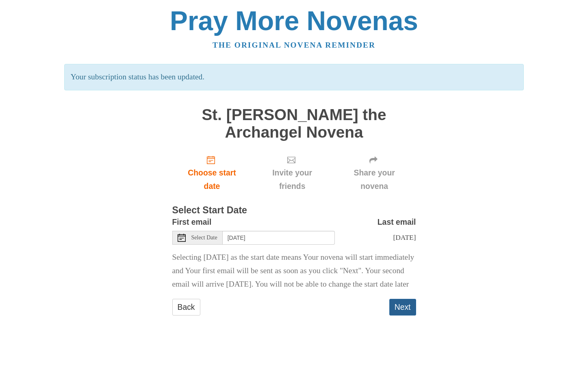  Describe the element at coordinates (279, 238) in the screenshot. I see `input: Use the arrow keys to pick a date` at that location.